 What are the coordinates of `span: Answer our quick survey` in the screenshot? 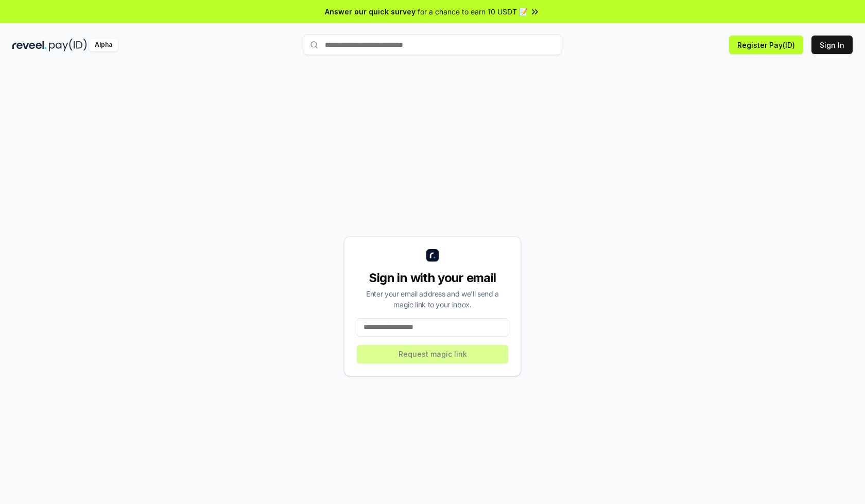 It's located at (370, 11).